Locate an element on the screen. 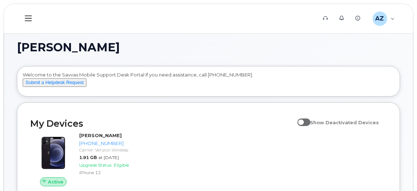 This screenshot has height=191, width=417. h2: My Devices is located at coordinates (162, 124).